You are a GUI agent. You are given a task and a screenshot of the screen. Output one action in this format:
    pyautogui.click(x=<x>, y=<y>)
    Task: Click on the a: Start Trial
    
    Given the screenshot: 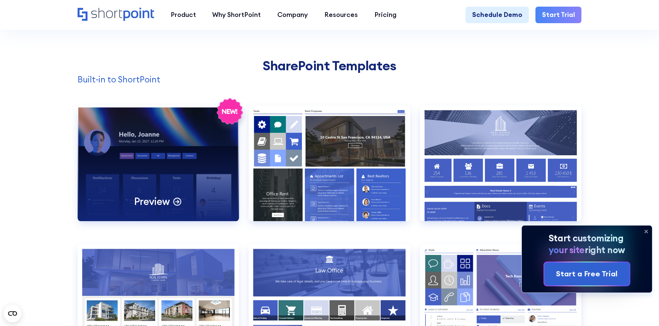 What is the action you would take?
    pyautogui.click(x=558, y=15)
    